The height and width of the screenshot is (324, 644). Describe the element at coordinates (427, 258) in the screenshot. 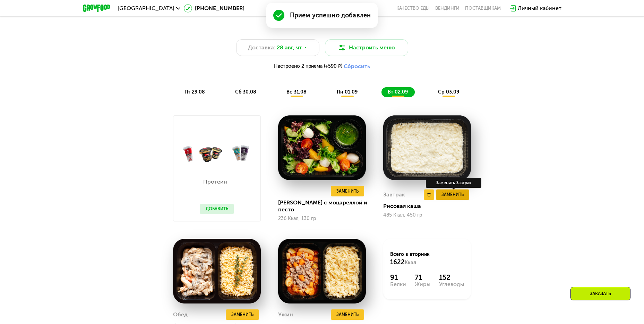

I see `div: Всего в вторник` at that location.